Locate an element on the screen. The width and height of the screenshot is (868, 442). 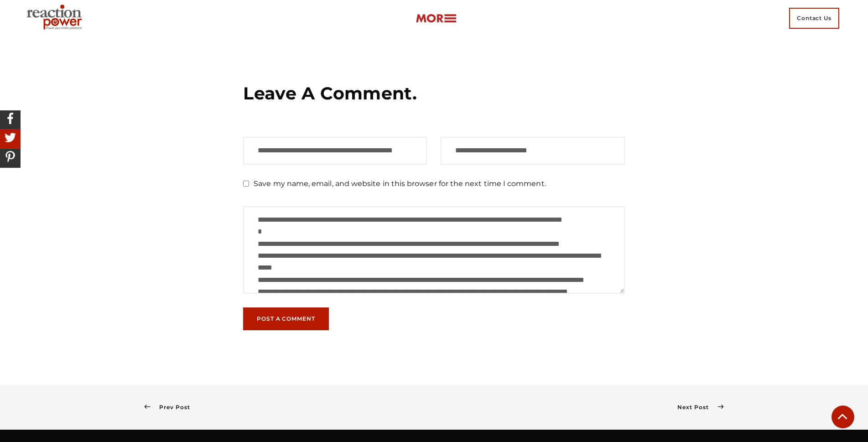
span: Next Post is located at coordinates (697, 407).